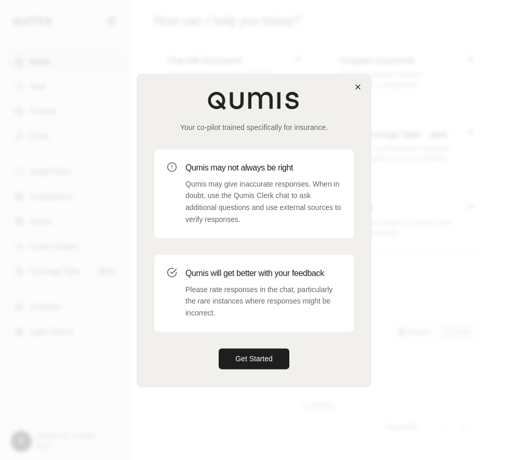  I want to click on h3: Qumis will get better with your feedback, so click(264, 273).